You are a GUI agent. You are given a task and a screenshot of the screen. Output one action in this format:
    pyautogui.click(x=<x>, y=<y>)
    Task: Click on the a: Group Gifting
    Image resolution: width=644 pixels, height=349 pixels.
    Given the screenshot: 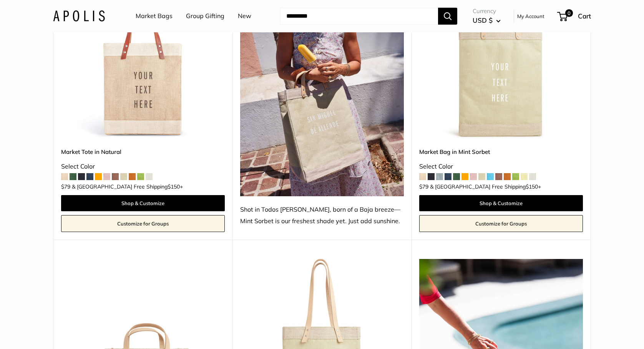 What is the action you would take?
    pyautogui.click(x=205, y=16)
    